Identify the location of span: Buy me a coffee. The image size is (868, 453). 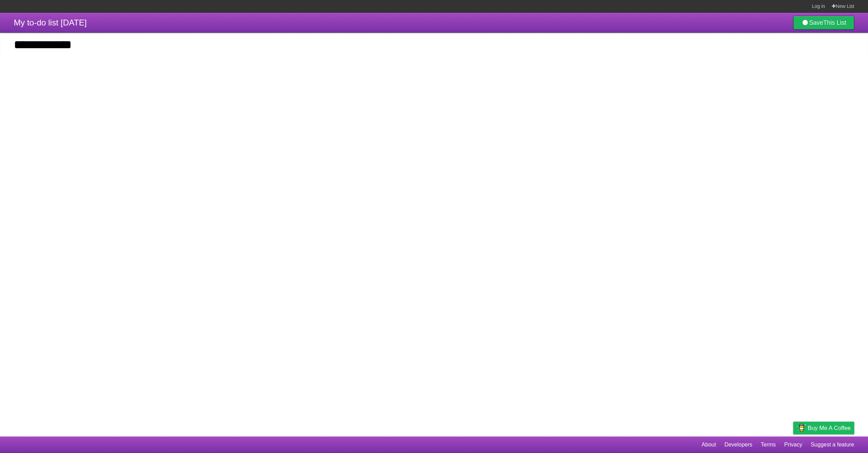
(829, 428).